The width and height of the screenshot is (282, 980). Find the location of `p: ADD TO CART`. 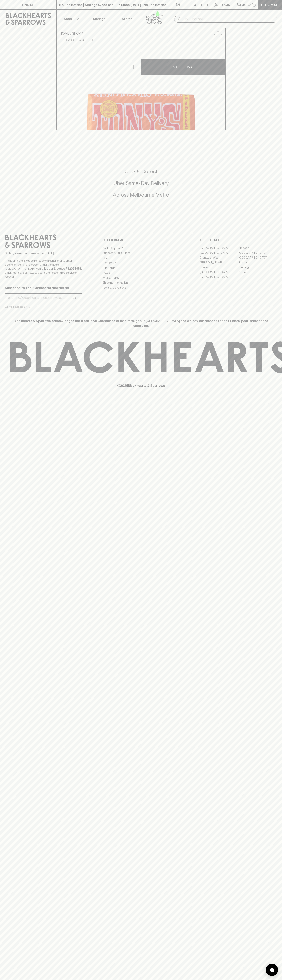

p: ADD TO CART is located at coordinates (184, 67).